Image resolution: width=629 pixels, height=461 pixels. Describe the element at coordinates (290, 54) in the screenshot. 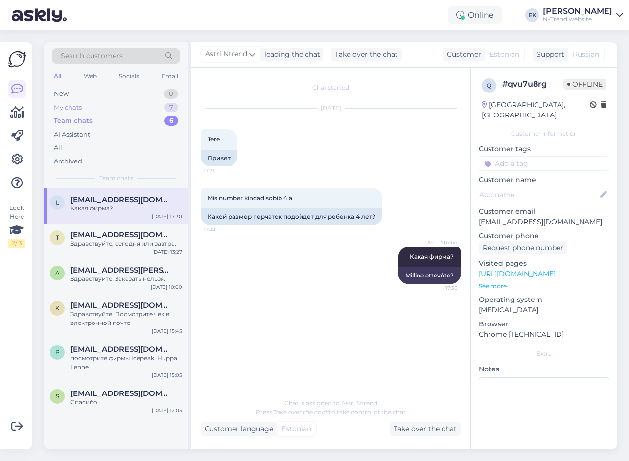

I see `div: leading the chat` at that location.